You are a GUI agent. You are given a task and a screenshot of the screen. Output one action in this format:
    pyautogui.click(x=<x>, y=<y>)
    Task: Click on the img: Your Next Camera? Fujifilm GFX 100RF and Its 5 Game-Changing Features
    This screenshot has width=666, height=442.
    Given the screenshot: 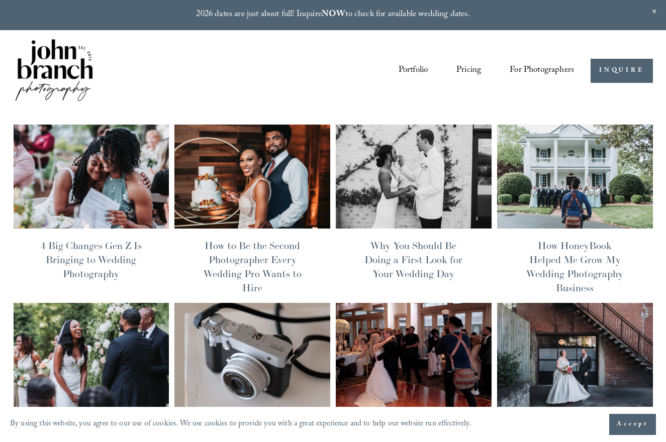 What is the action you would take?
    pyautogui.click(x=252, y=355)
    